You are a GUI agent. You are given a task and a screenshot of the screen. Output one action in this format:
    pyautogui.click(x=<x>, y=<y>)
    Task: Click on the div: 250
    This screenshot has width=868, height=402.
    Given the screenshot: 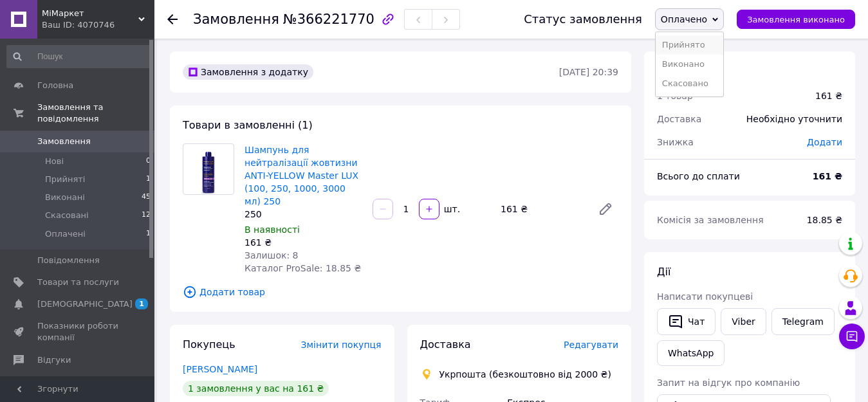 What is the action you would take?
    pyautogui.click(x=303, y=214)
    